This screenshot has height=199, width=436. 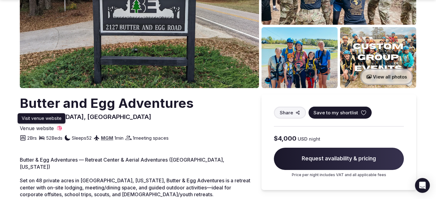 I want to click on a: Venue website, so click(x=41, y=129).